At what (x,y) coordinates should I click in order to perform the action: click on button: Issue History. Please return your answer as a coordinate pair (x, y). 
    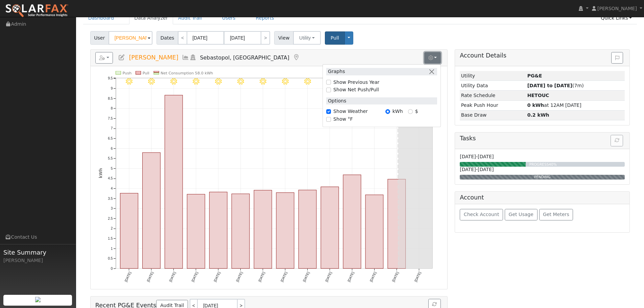
    Looking at the image, I should click on (617, 57).